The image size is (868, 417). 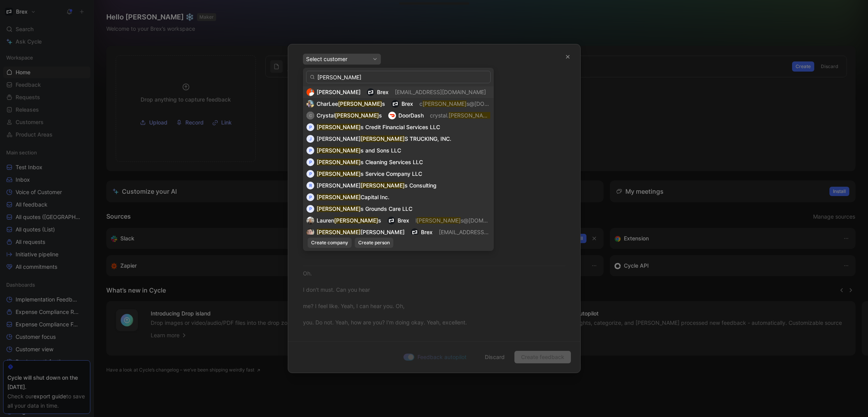 I want to click on button: Create person, so click(x=373, y=243).